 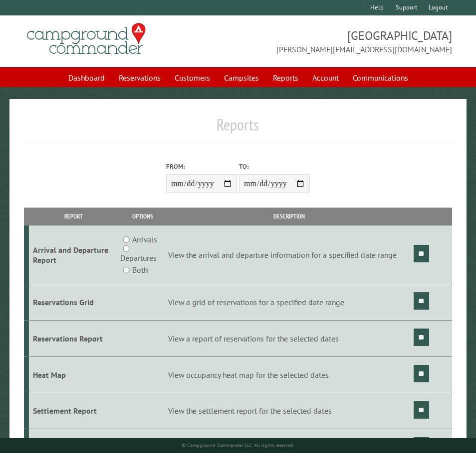 What do you see at coordinates (238, 128) in the screenshot?
I see `h1: Reports` at bounding box center [238, 128].